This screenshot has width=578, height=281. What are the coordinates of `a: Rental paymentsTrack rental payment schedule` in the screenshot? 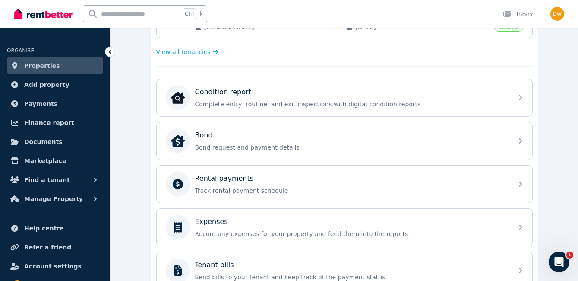 It's located at (345, 184).